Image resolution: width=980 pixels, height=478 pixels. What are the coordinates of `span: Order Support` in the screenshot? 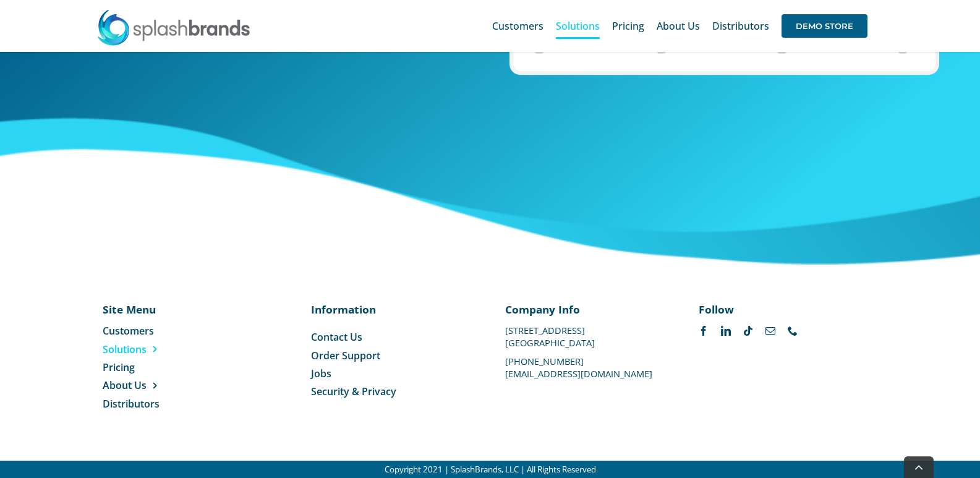 It's located at (346, 356).